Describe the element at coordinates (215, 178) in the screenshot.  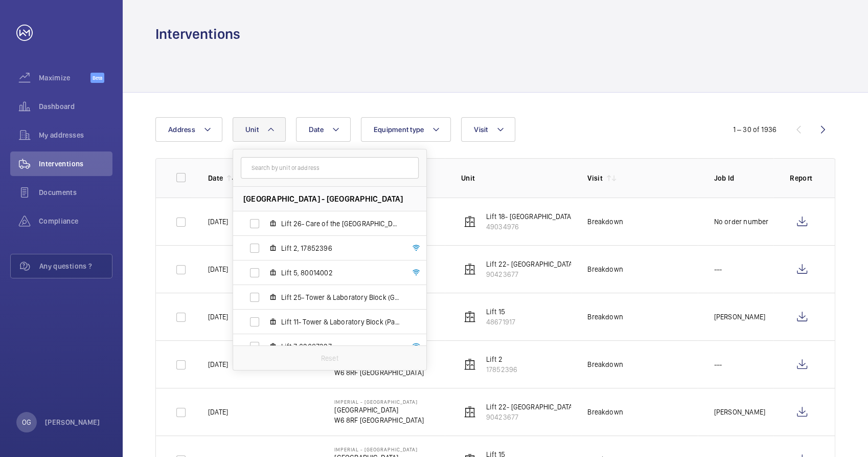
I see `p: Date` at that location.